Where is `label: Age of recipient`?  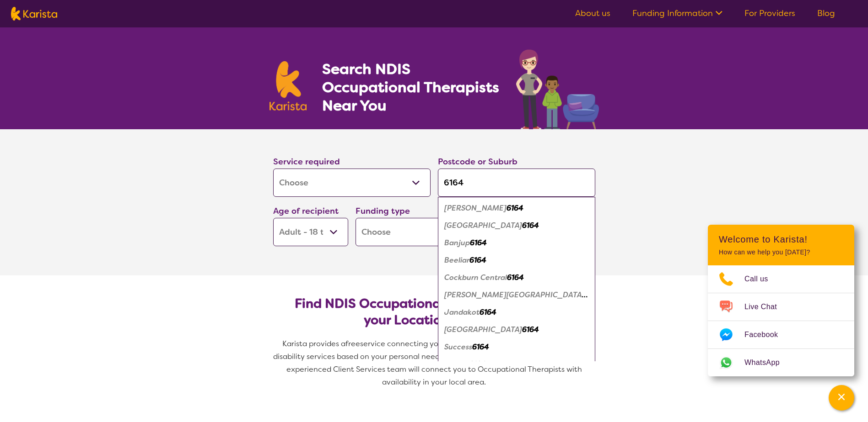
label: Age of recipient is located at coordinates (306, 211).